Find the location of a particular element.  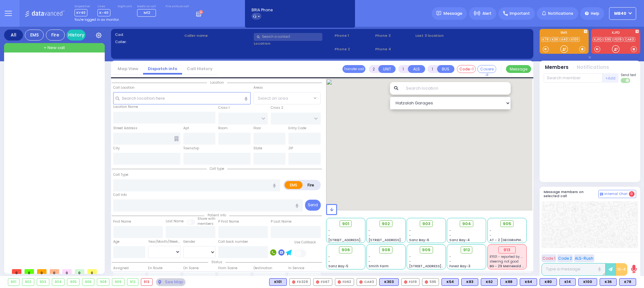

label: Last 3 location is located at coordinates (444, 35).